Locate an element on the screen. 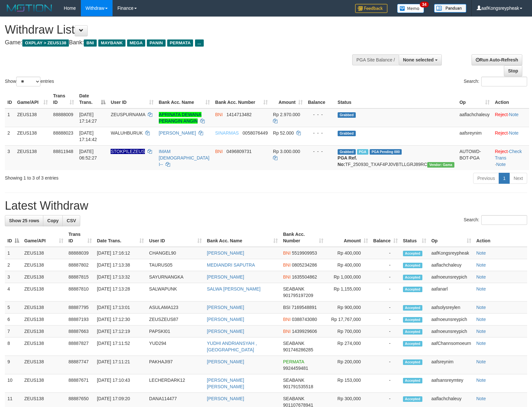 The image size is (532, 407). img: MOTION_logo.png is located at coordinates (29, 8).